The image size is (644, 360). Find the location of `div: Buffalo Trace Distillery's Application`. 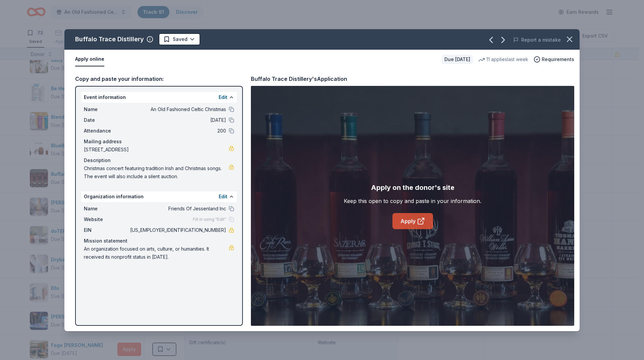

div: Buffalo Trace Distillery's Application is located at coordinates (299, 79).